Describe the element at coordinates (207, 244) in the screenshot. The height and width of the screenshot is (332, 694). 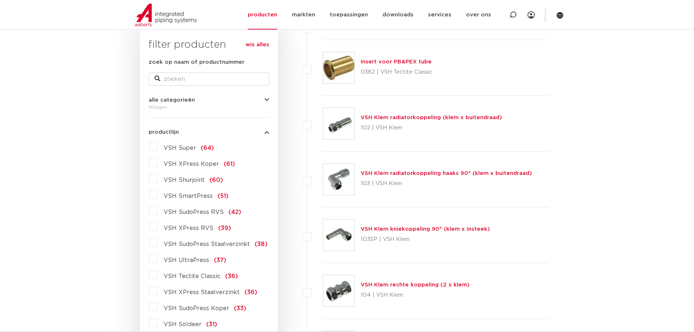
I see `span: VSH SudoPress Staalverzinkt` at that location.